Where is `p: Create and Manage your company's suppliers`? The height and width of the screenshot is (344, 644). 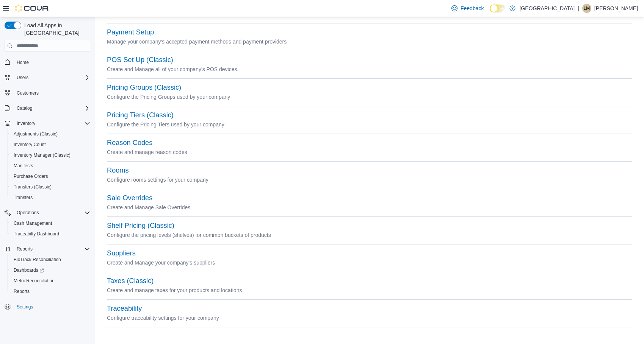
p: Create and Manage your company's suppliers is located at coordinates (369, 263).